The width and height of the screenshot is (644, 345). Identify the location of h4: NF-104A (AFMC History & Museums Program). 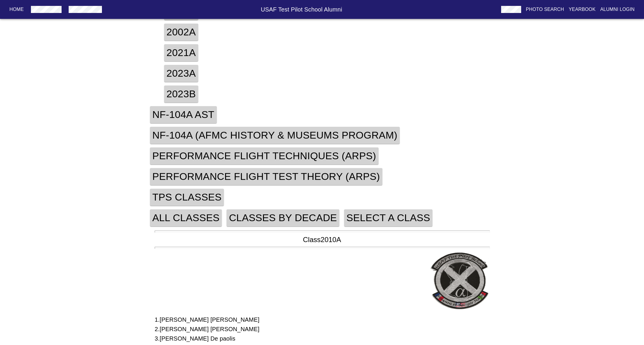
(275, 135).